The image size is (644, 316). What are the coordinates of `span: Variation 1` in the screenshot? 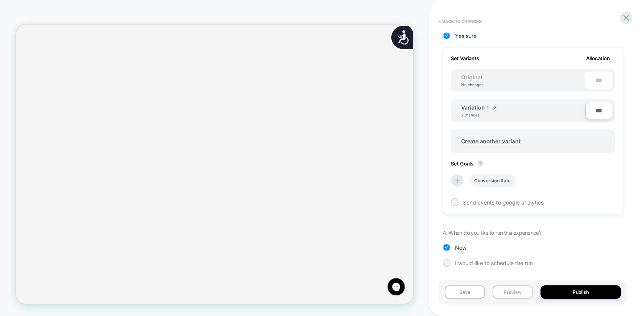 It's located at (475, 107).